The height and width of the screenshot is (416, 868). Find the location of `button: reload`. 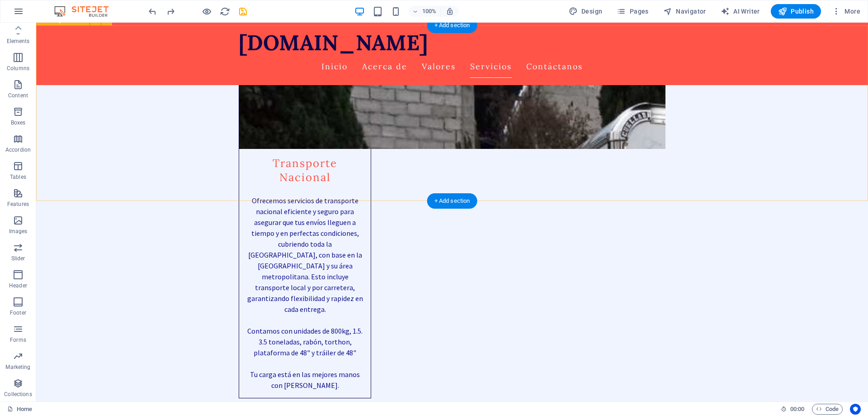

button: reload is located at coordinates (224, 11).